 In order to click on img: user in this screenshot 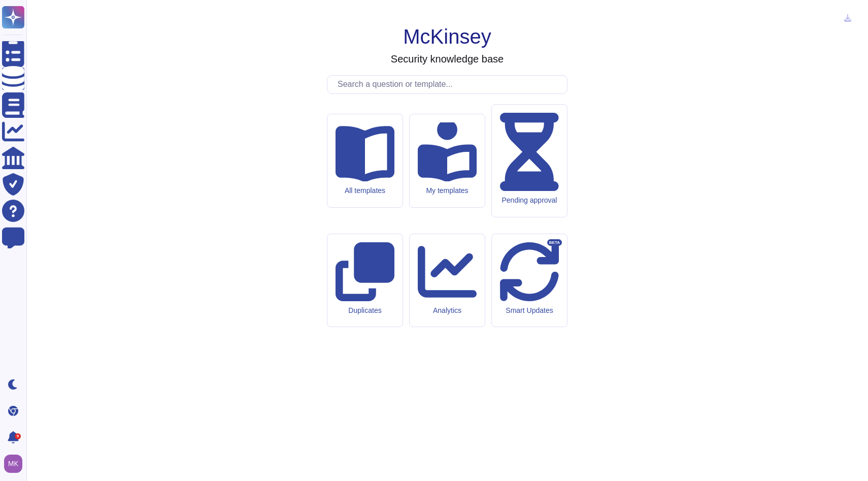, I will do `click(13, 463)`.